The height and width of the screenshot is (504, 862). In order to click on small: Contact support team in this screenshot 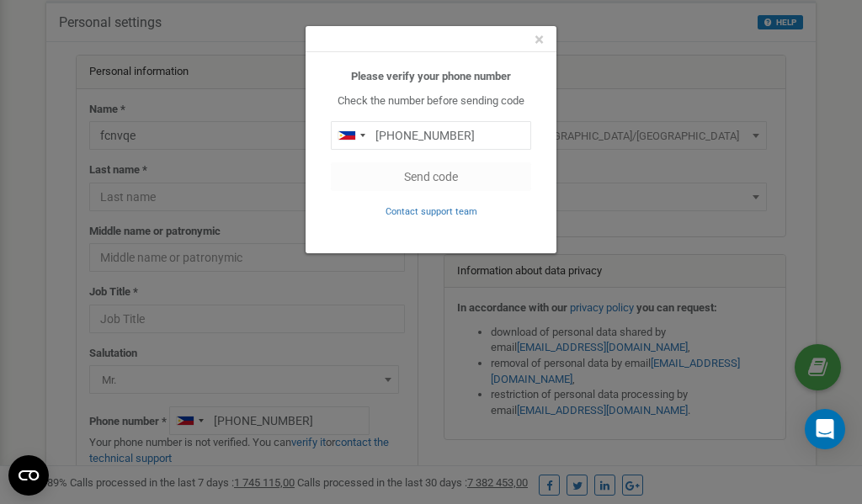, I will do `click(431, 211)`.